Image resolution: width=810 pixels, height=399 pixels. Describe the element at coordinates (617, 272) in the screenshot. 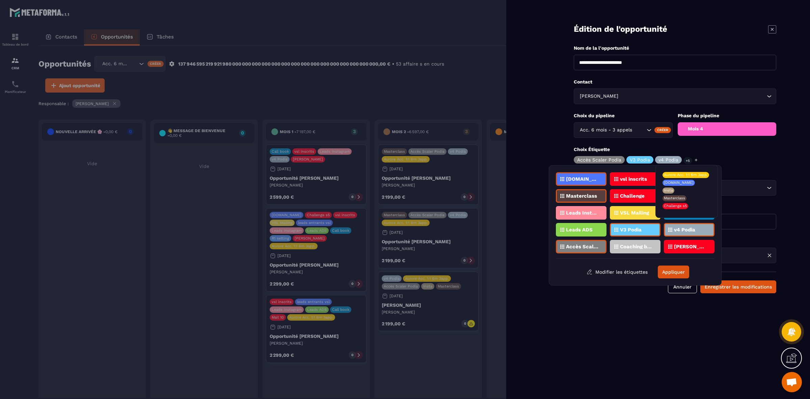

I see `button: Modifier les étiquettes` at that location.